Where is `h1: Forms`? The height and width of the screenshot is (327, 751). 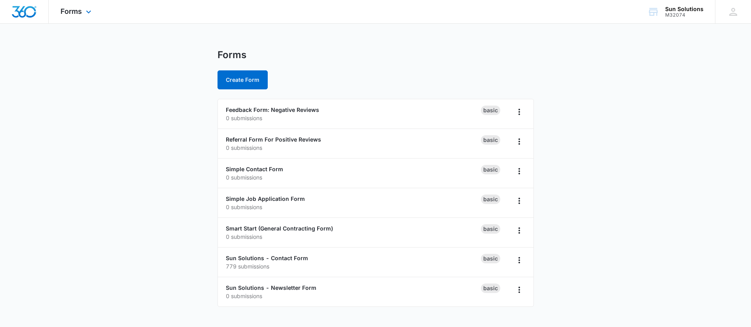
h1: Forms is located at coordinates (232, 55).